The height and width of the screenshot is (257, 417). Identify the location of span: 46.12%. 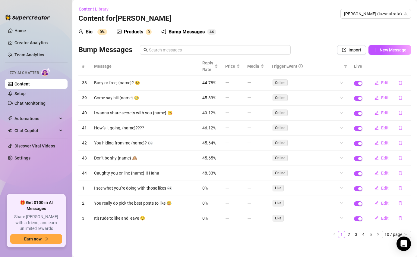
(209, 128).